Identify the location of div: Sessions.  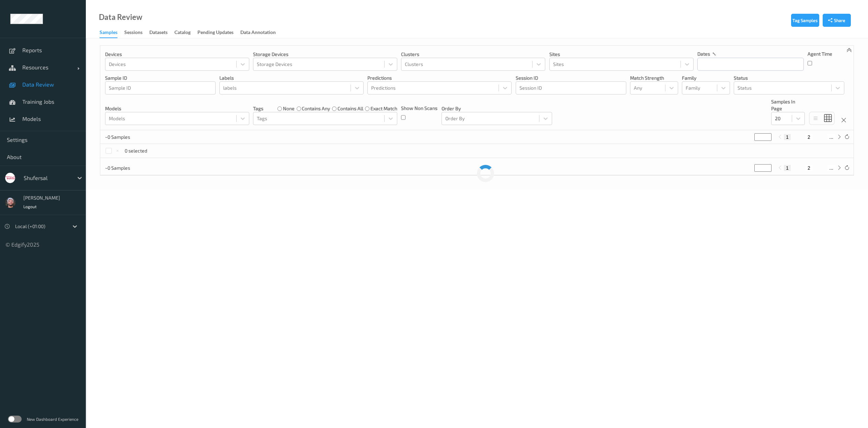
(133, 33).